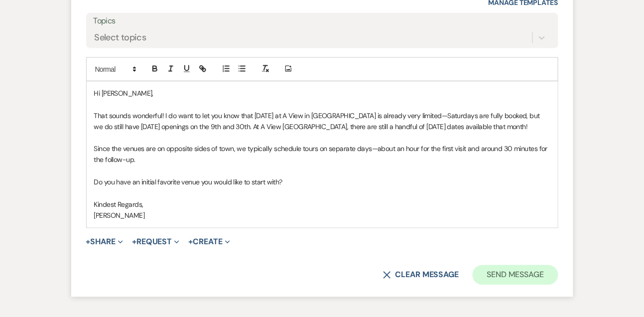 Image resolution: width=644 pixels, height=317 pixels. What do you see at coordinates (322, 183) in the screenshot?
I see `p: Do you have an initial favorite venue you would like to start with?` at bounding box center [322, 183].